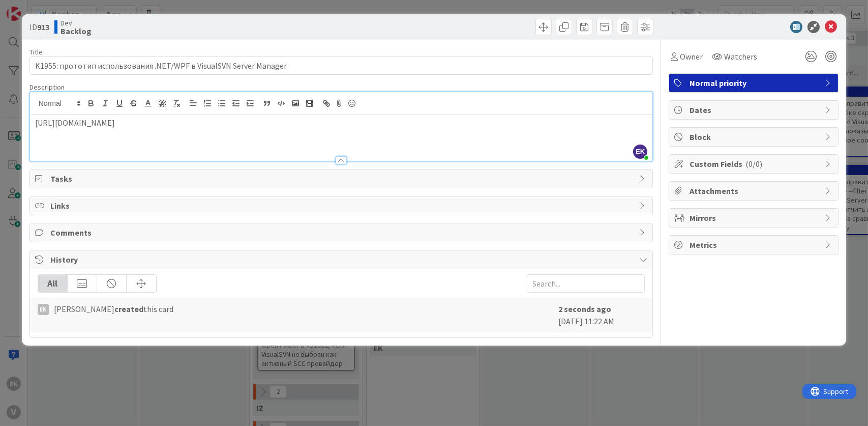 The image size is (868, 426). I want to click on span: Support, so click(34, 8).